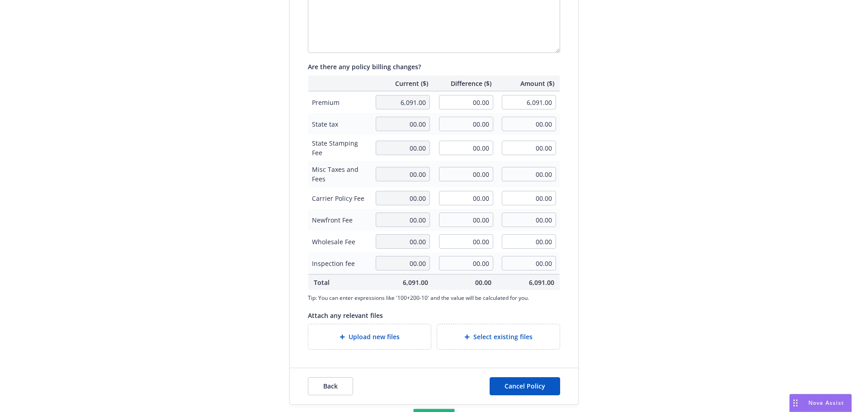 Image resolution: width=868 pixels, height=412 pixels. I want to click on div: Upload new files, so click(369, 336).